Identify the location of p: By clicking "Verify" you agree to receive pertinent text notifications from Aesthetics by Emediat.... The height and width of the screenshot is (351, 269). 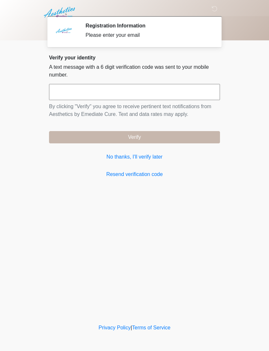
(135, 110).